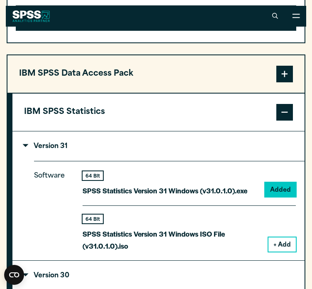 The width and height of the screenshot is (312, 289). What do you see at coordinates (172, 240) in the screenshot?
I see `p: SPSS Statistics Version 31 Windows ISO File (v31.0.1.0).iso` at bounding box center [172, 240].